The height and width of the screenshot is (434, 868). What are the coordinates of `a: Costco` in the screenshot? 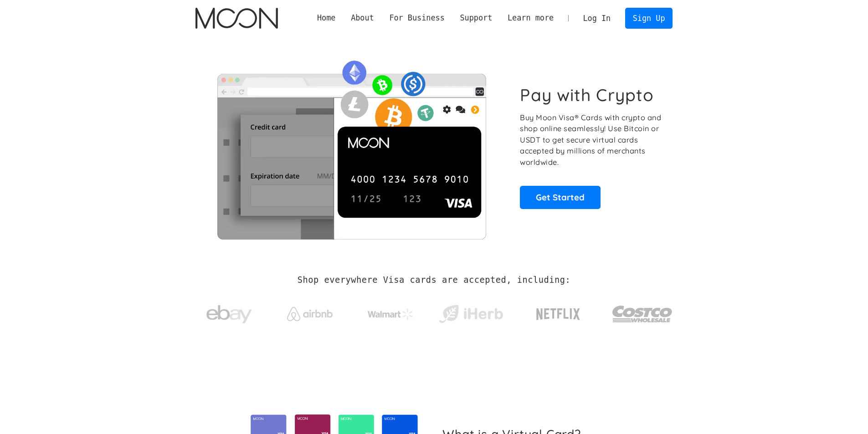 It's located at (642, 311).